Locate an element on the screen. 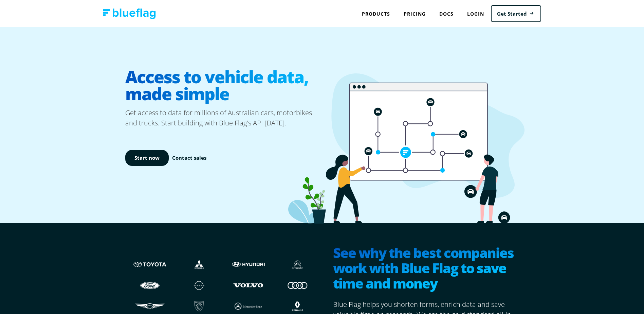 This screenshot has width=644, height=314. img: Mistubishi logo is located at coordinates (199, 265).